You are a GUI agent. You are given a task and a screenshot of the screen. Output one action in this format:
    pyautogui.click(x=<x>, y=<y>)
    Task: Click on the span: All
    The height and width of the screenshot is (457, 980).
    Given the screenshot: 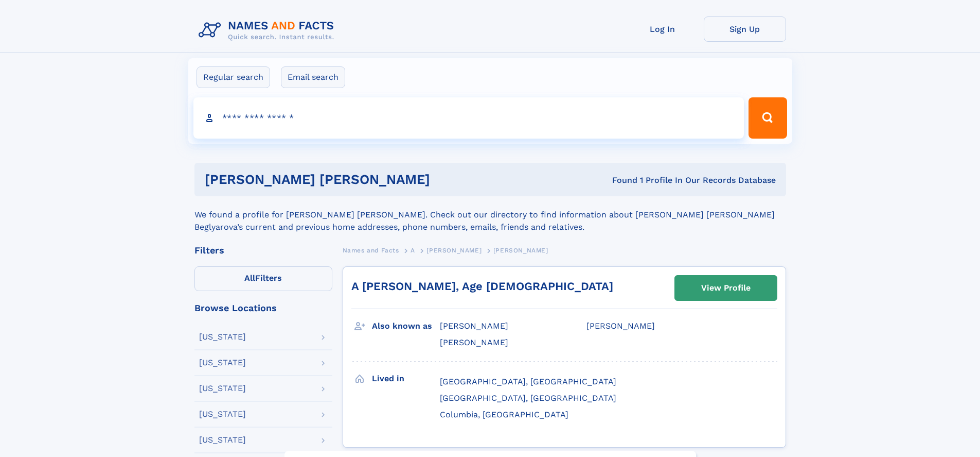 What is the action you would take?
    pyautogui.click(x=249, y=277)
    